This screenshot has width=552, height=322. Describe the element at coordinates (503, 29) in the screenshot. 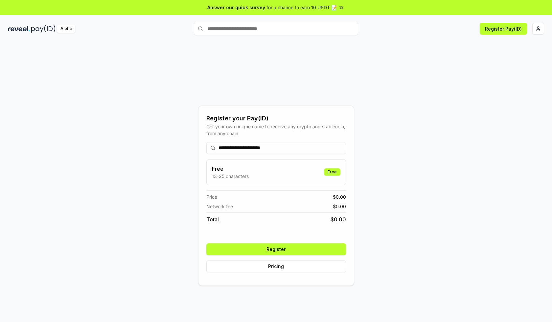

I see `button: Register Pay(ID)` at that location.